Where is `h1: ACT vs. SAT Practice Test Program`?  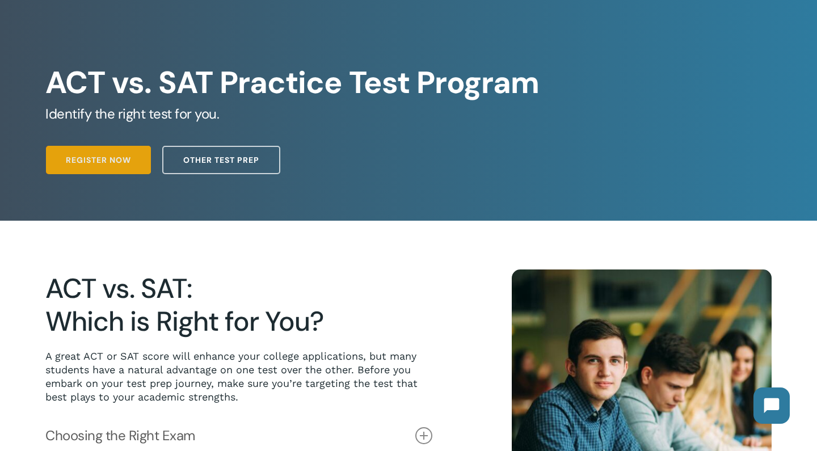 h1: ACT vs. SAT Practice Test Program is located at coordinates (409, 83).